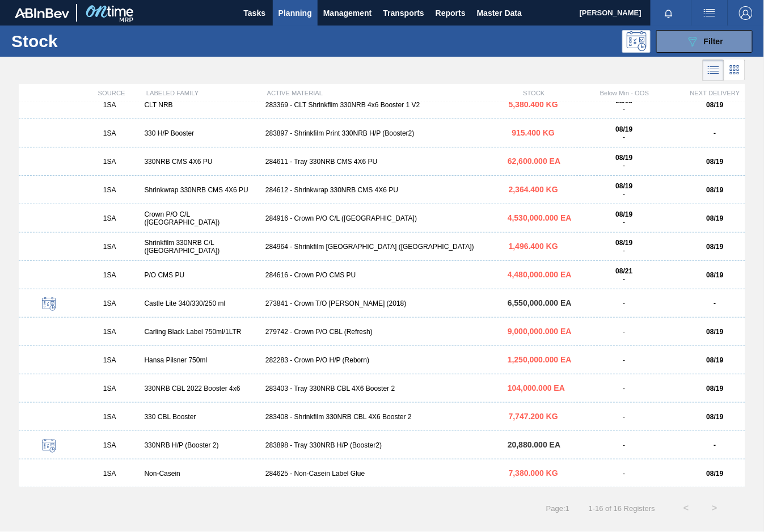 This screenshot has width=764, height=532. What do you see at coordinates (382, 332) in the screenshot?
I see `div: 279742 - Crown P/O CBL (Refresh)` at bounding box center [382, 332].